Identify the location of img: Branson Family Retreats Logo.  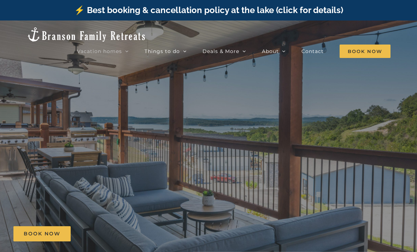
(86, 34).